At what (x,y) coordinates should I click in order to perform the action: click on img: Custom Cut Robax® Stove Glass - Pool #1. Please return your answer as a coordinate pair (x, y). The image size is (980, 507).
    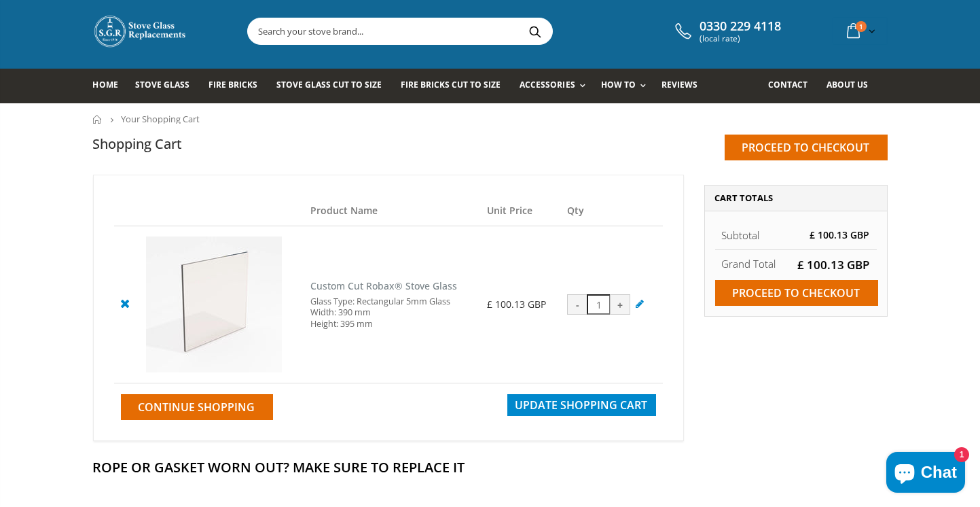
    Looking at the image, I should click on (214, 304).